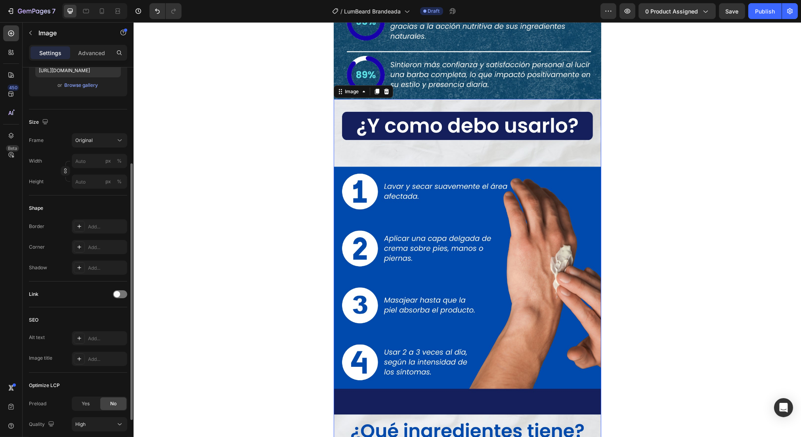 This screenshot has width=801, height=437. What do you see at coordinates (35, 161) in the screenshot?
I see `label: Width` at bounding box center [35, 161].